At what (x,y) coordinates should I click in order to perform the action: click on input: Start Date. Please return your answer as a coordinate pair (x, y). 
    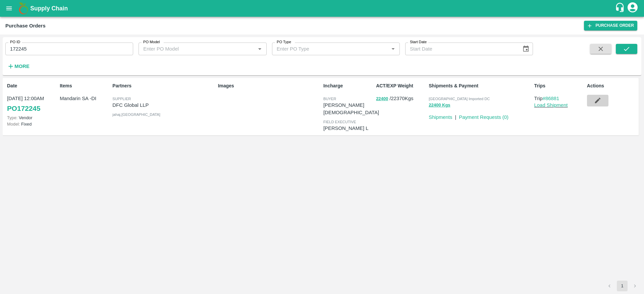
    Looking at the image, I should click on (461, 49).